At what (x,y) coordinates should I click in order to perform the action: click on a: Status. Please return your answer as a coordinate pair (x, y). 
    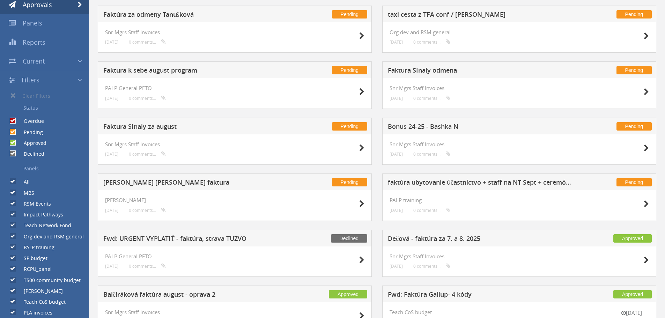
    Looking at the image, I should click on (47, 108).